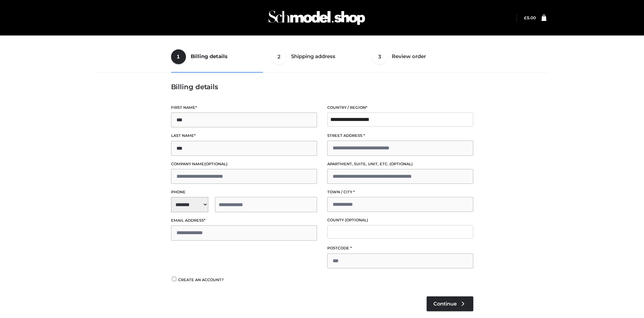 The image size is (644, 318). Describe the element at coordinates (529, 17) in the screenshot. I see `a: £5.00` at that location.